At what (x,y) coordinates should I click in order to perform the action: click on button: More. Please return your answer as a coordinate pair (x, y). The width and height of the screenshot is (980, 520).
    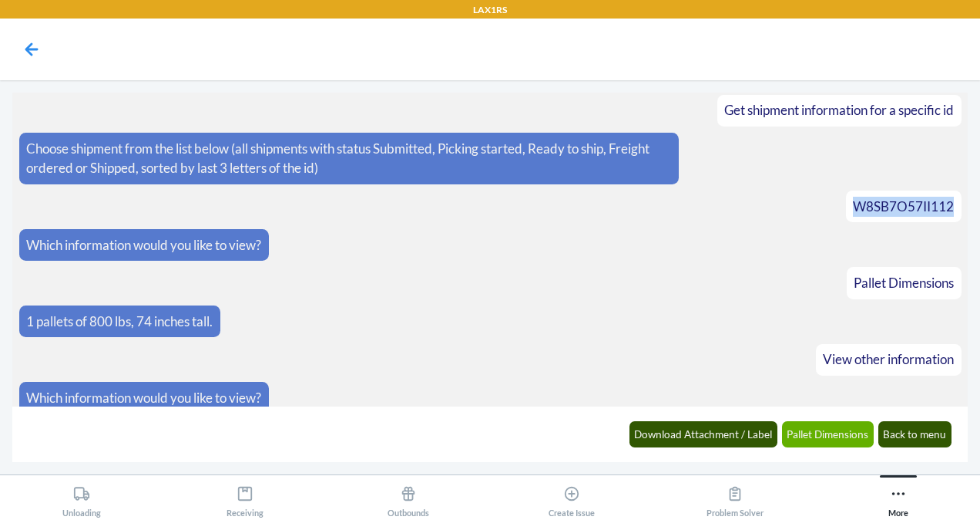
    Looking at the image, I should click on (898, 496).